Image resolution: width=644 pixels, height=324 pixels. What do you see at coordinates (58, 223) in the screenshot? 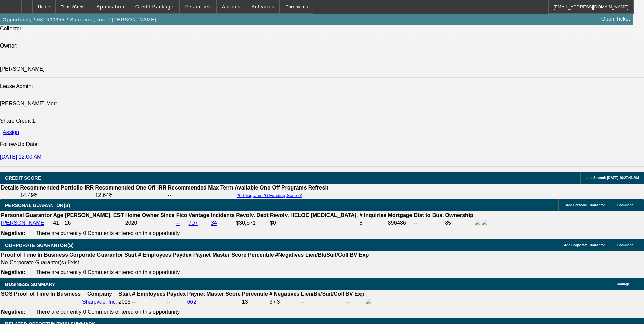
I see `td: 41` at bounding box center [58, 223].